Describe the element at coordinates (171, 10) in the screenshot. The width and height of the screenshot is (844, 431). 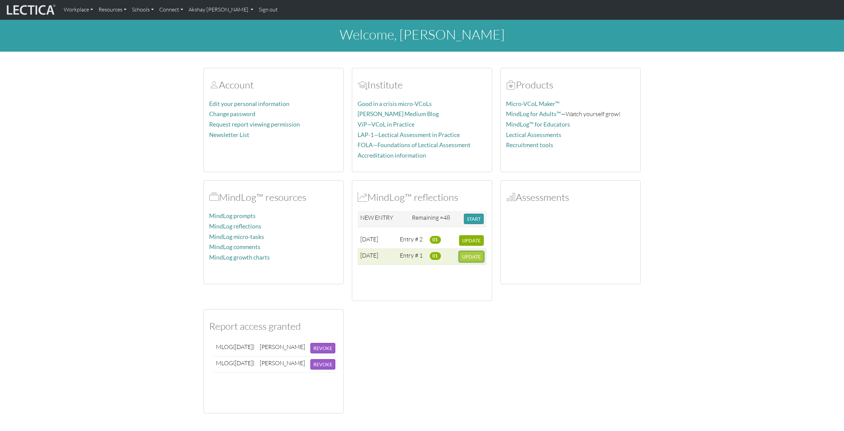
I see `a: Connect` at that location.